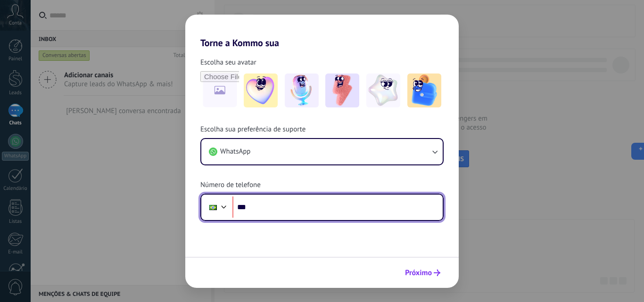 Image resolution: width=644 pixels, height=302 pixels. What do you see at coordinates (302, 90) in the screenshot?
I see `img: -2.jpeg` at bounding box center [302, 90].